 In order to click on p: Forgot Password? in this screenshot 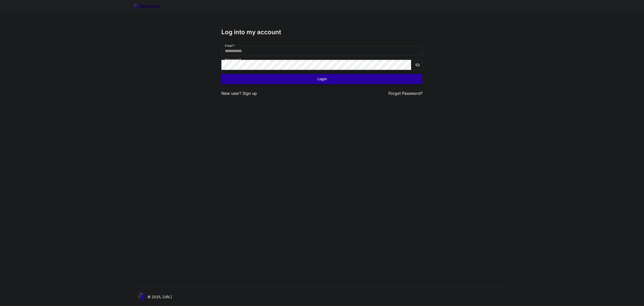, I will do `click(405, 94)`.